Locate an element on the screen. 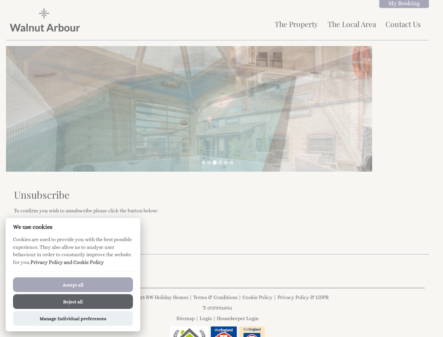 This screenshot has width=443, height=337. a: Cookie Policy is located at coordinates (258, 297).